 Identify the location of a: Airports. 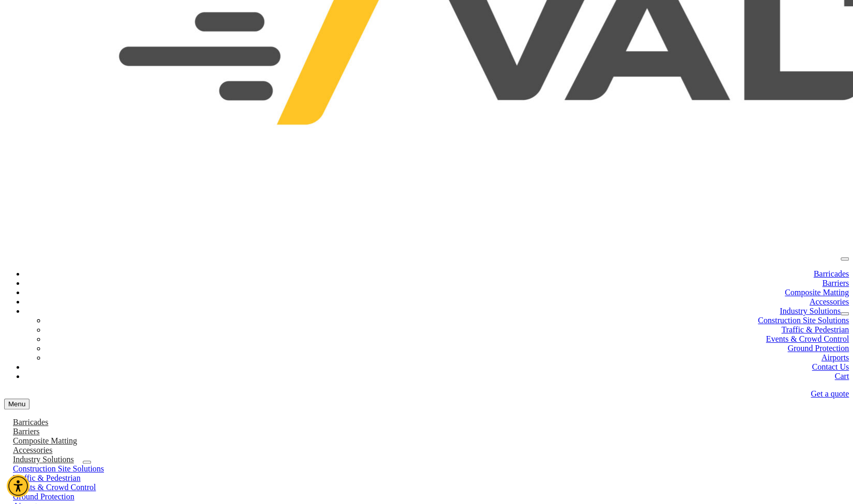
(835, 357).